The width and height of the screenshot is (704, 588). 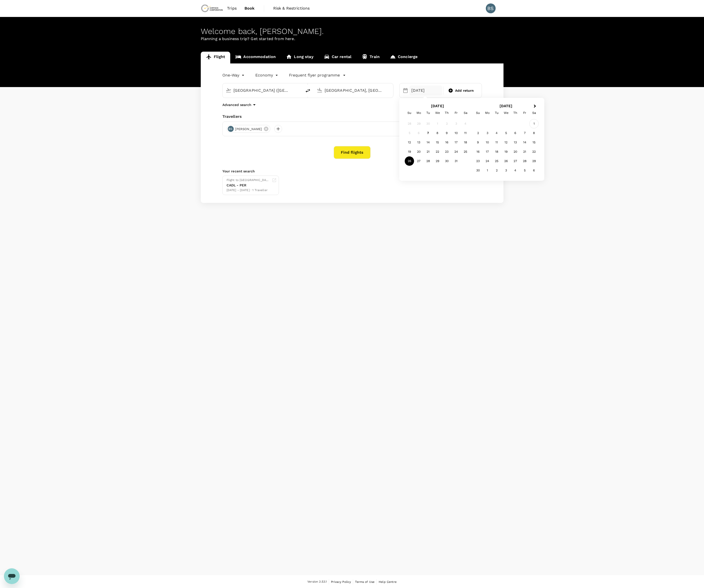 I want to click on div: One-Way, so click(x=234, y=75).